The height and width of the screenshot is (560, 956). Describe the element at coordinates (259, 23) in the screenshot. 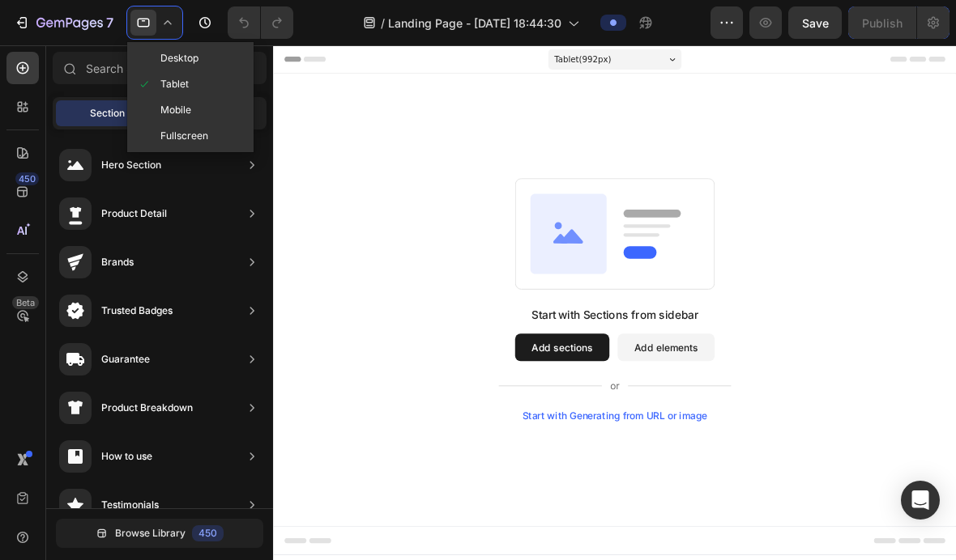

I see `div: Undo/Redo` at that location.